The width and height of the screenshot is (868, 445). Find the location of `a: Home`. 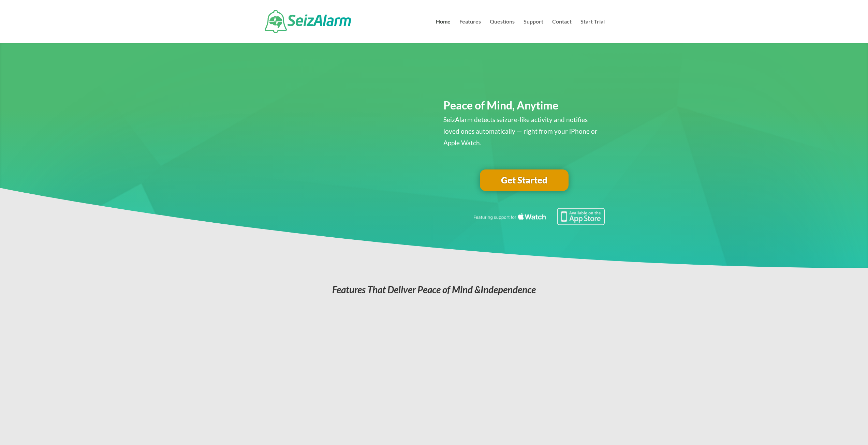

a: Home is located at coordinates (443, 31).